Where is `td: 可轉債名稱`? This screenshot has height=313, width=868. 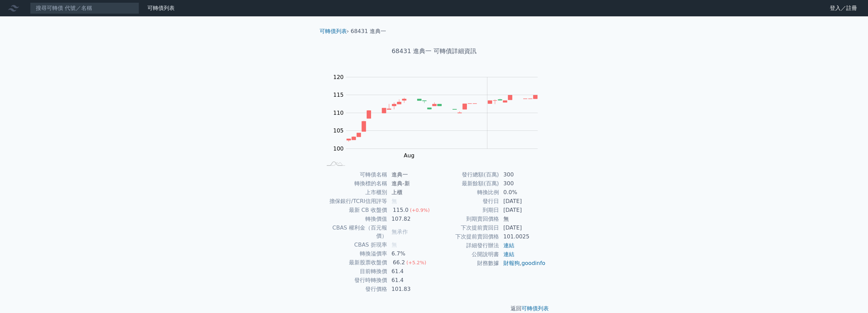
td: 可轉債名稱 is located at coordinates (355, 175).